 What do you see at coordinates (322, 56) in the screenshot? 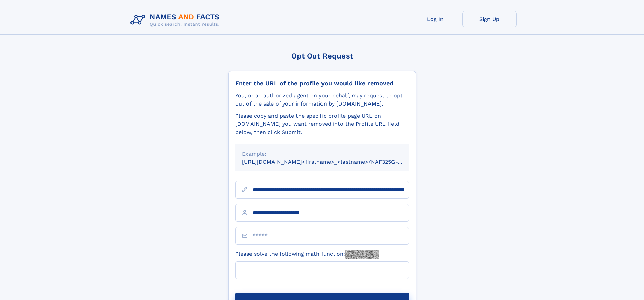
I see `div: Opt Out Request` at bounding box center [322, 56].